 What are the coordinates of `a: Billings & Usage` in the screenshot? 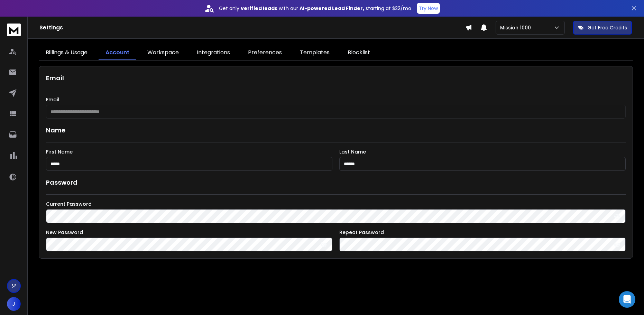 It's located at (67, 52).